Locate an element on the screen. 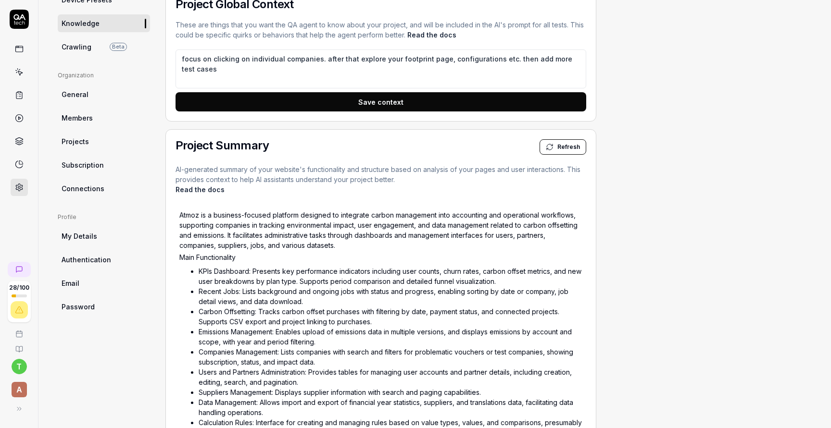 Image resolution: width=831 pixels, height=428 pixels. li: Carbon Offsetting: Tracks carbon offset purchases with filtering by date, payment status, and con... is located at coordinates (390, 317).